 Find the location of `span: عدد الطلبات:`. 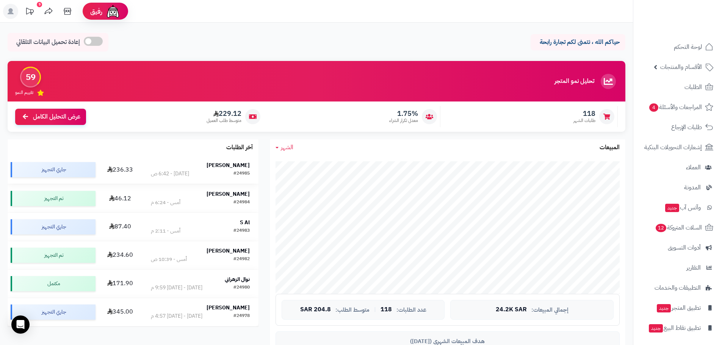

span: عدد الطلبات: is located at coordinates (411, 310).